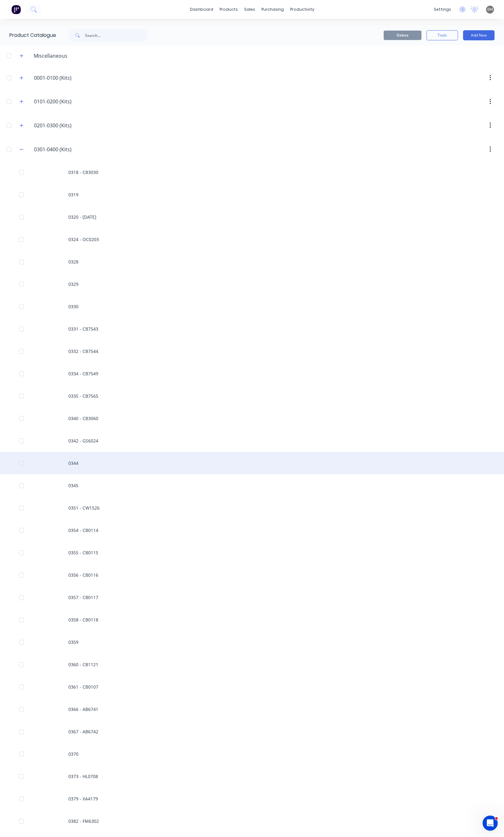 Image resolution: width=504 pixels, height=837 pixels. What do you see at coordinates (478, 35) in the screenshot?
I see `button: Add New` at bounding box center [478, 35].